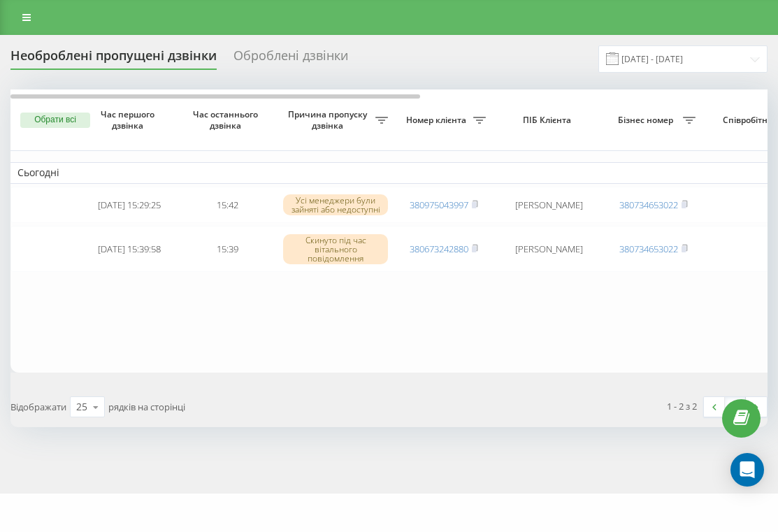 The height and width of the screenshot is (532, 778). Describe the element at coordinates (439, 249) in the screenshot. I see `a: 380673242880` at that location.